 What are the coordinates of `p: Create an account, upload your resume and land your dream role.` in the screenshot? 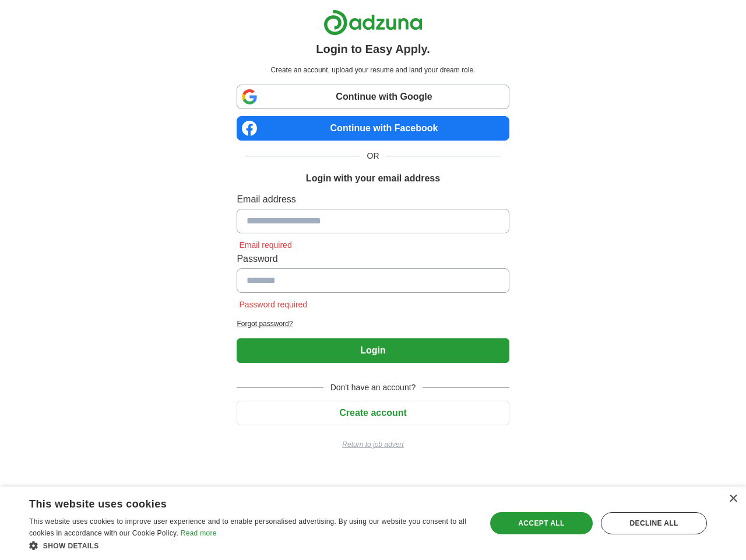 It's located at (373, 70).